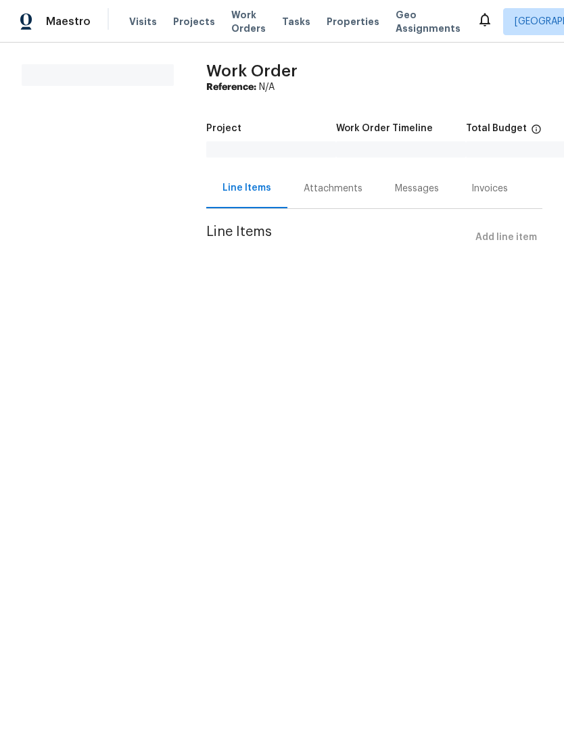  I want to click on div: Messages, so click(416, 189).